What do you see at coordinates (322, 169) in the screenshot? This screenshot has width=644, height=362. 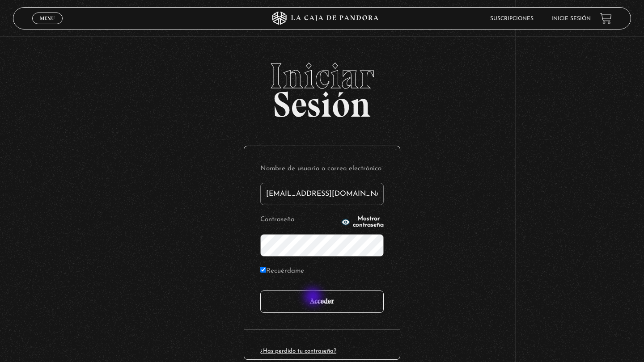 I see `label: Nombre de usuario o correo electrónico` at bounding box center [322, 169].